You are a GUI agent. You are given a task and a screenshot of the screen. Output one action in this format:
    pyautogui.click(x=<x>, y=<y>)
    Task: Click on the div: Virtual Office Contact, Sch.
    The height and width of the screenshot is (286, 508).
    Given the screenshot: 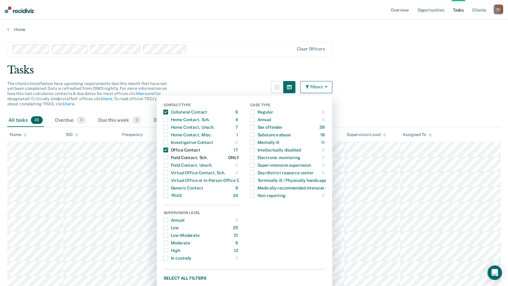 What is the action you would take?
    pyautogui.click(x=194, y=172)
    